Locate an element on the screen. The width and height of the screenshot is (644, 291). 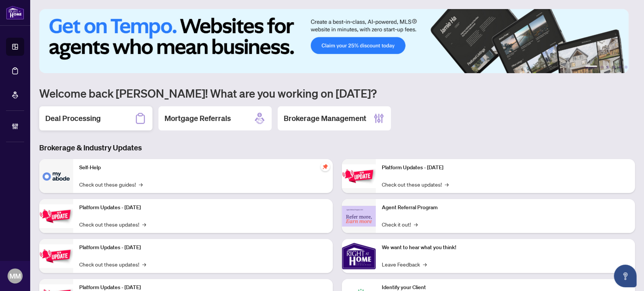
button: 2 is located at coordinates (602, 67).